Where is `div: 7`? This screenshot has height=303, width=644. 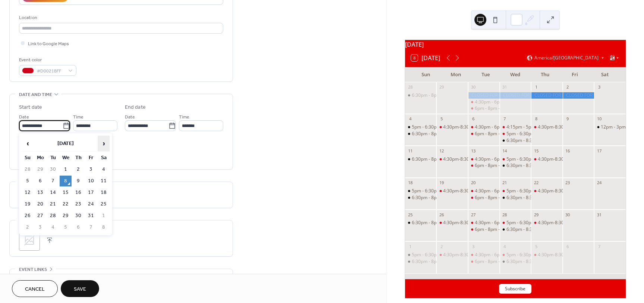
div: 7 is located at coordinates (505, 119).